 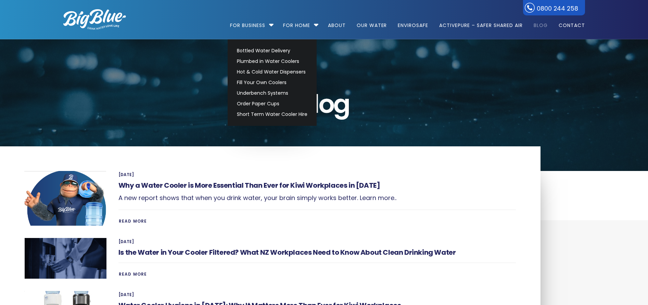 What do you see at coordinates (272, 82) in the screenshot?
I see `a: Fill Your Own Coolers` at bounding box center [272, 82].